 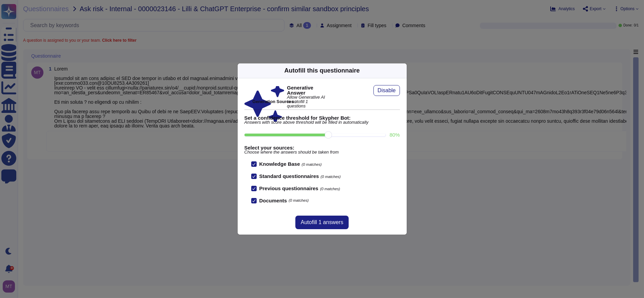 What do you see at coordinates (273, 200) in the screenshot?
I see `b: Documents` at bounding box center [273, 200].